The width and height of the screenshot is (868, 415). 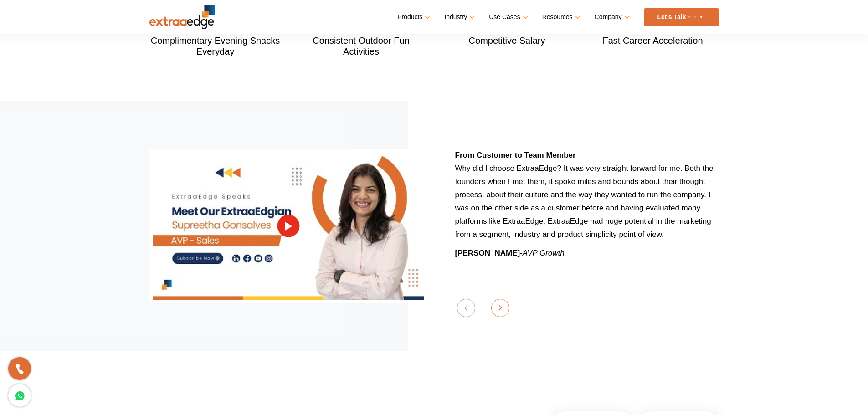 What do you see at coordinates (507, 41) in the screenshot?
I see `h3: Competitive Salary` at bounding box center [507, 41].